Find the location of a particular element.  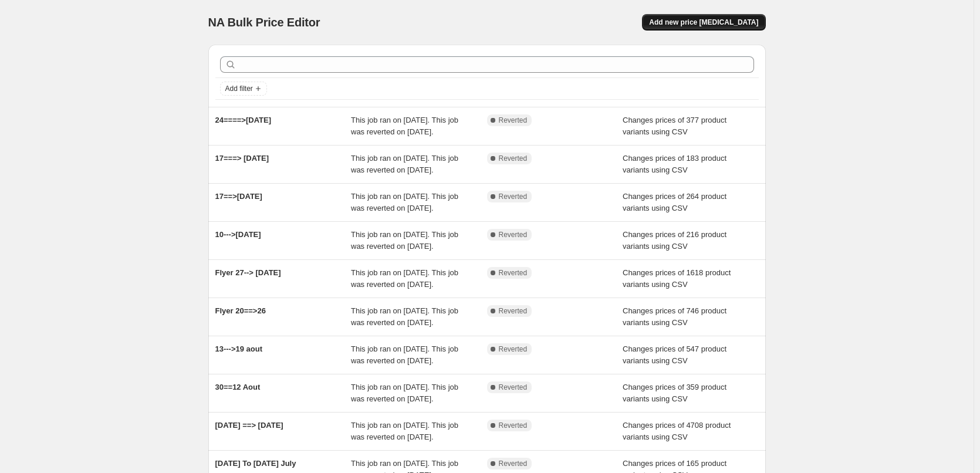

span: Flyer 20==>26 is located at coordinates (241, 310).